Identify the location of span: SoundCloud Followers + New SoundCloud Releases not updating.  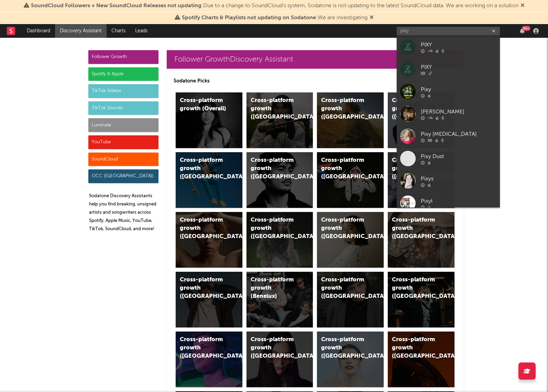
(116, 6).